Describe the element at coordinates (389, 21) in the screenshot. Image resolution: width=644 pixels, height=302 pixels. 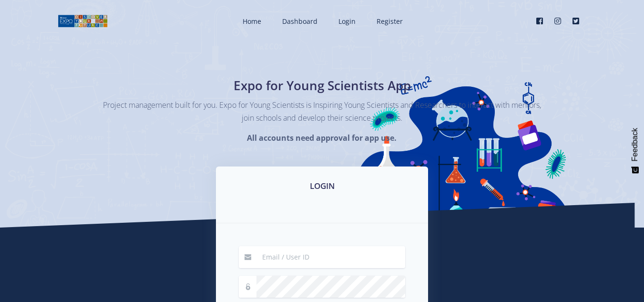
I see `a: Register` at that location.